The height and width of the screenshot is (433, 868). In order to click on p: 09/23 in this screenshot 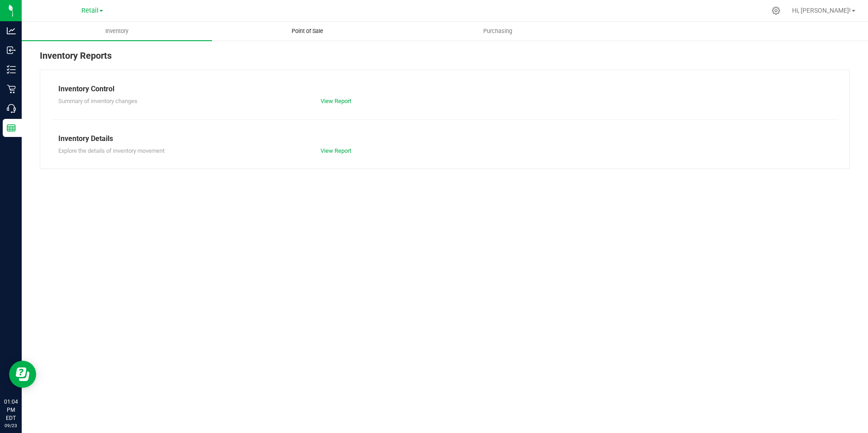, I will do `click(11, 425)`.